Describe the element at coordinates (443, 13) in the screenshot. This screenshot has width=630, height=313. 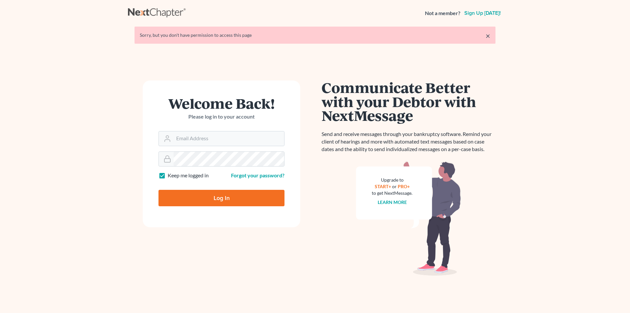
I see `strong: Not a member?` at that location.